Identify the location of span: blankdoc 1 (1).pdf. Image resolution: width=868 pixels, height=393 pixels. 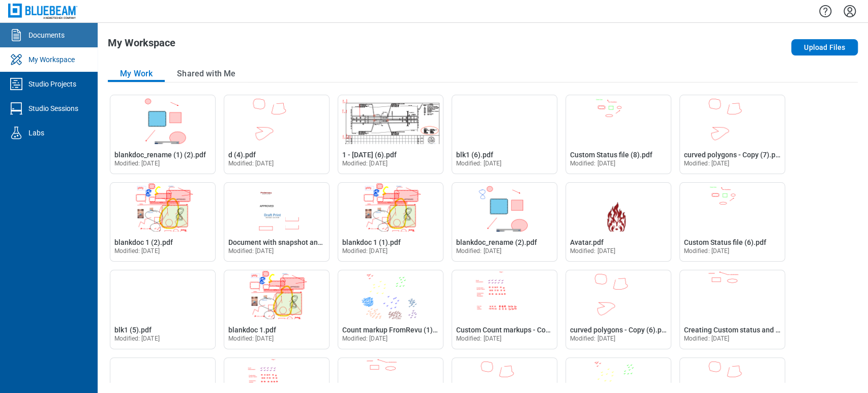
(371, 242).